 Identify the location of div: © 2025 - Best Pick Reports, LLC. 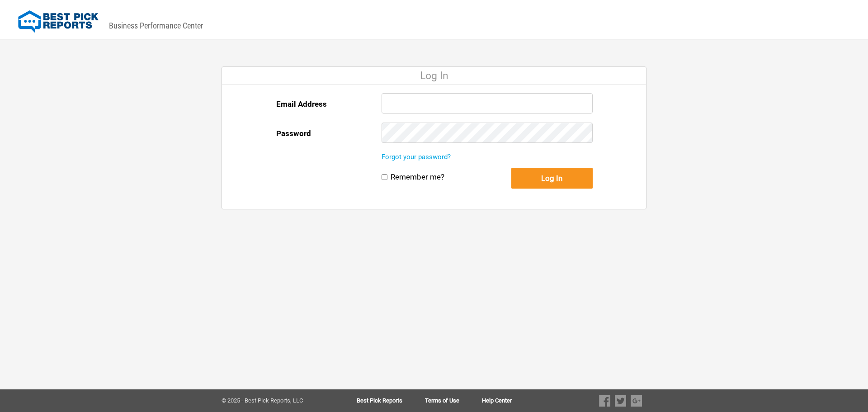
(274, 401).